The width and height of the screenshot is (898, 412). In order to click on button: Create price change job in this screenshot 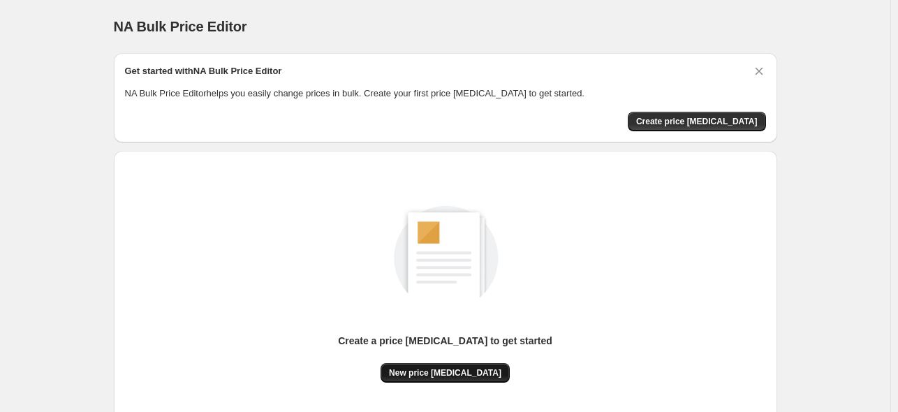, I will do `click(697, 121)`.